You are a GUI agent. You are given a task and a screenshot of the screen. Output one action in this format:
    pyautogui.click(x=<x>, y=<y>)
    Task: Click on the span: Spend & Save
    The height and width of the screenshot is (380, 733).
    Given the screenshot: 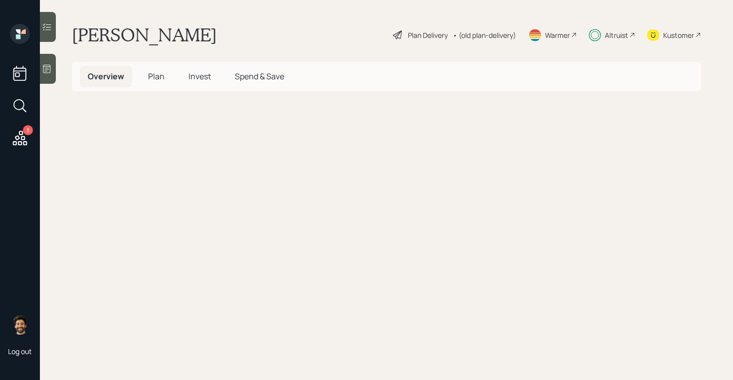 What is the action you would take?
    pyautogui.click(x=259, y=76)
    